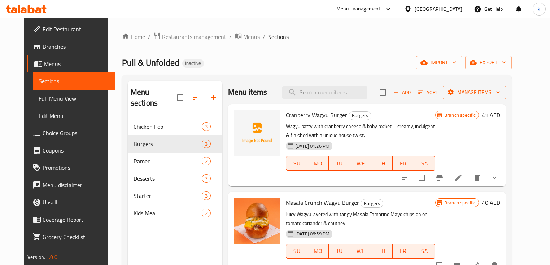 Image resolution: width=550 pixels, height=265 pixels. I want to click on a: Coupons, so click(71, 151).